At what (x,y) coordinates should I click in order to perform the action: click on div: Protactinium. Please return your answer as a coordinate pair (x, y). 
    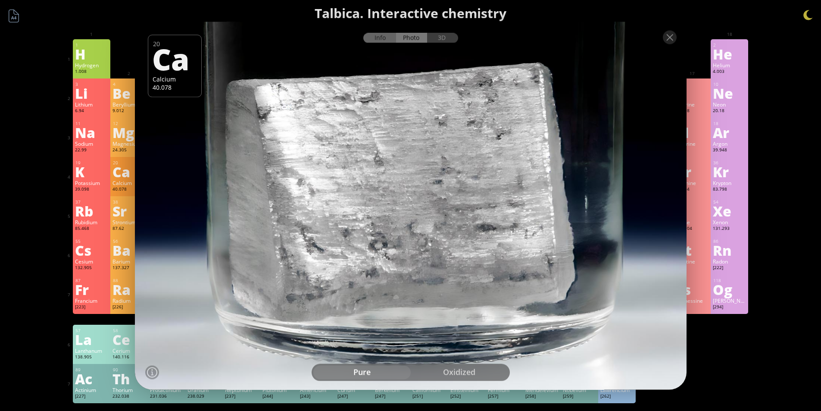
    Looking at the image, I should click on (166, 390).